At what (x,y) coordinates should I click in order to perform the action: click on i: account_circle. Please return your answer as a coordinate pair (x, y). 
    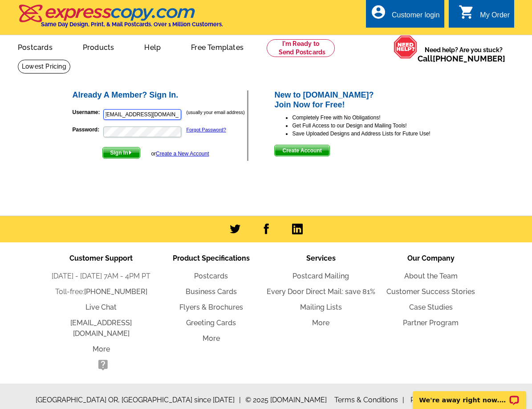
    Looking at the image, I should click on (378, 12).